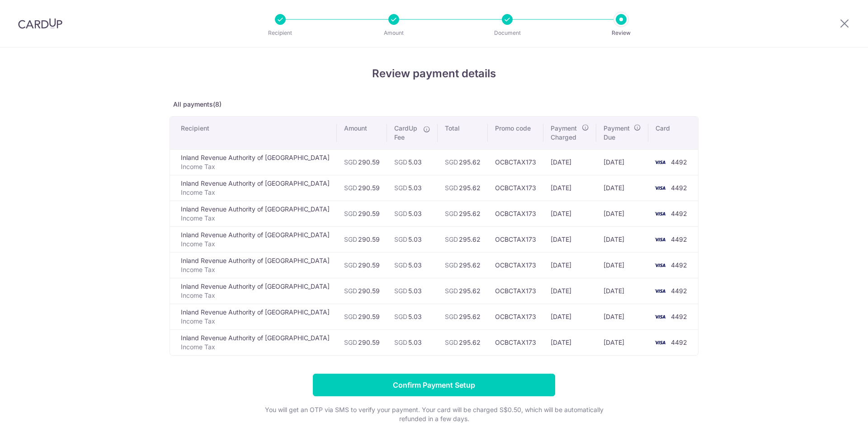  Describe the element at coordinates (673, 132) in the screenshot. I see `th: Card` at that location.